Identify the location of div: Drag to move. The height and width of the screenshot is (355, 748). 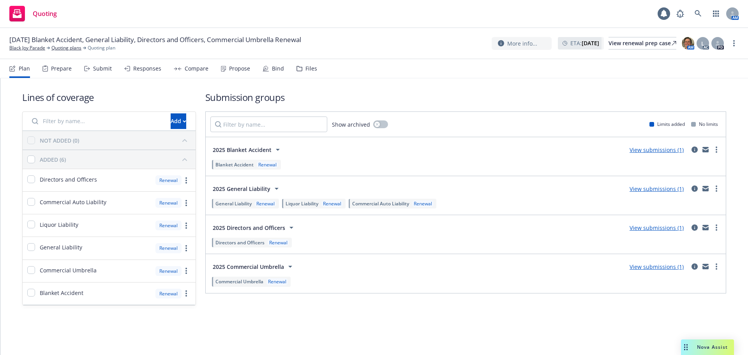
(686, 347).